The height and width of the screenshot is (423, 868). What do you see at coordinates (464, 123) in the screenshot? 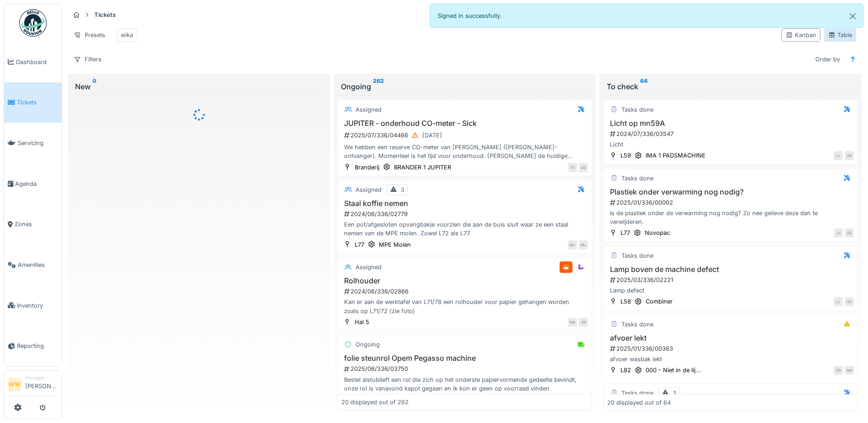
I see `h3: JUPITER - onderhoud CO-meter - Sick` at bounding box center [464, 123].